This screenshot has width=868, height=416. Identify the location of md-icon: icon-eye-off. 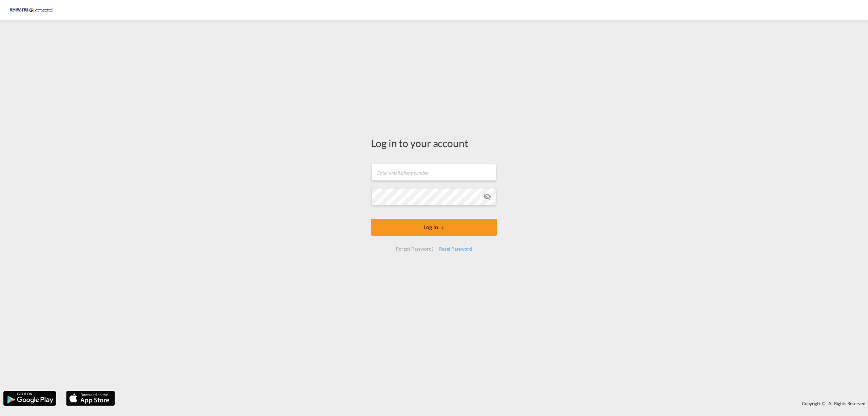
(487, 197).